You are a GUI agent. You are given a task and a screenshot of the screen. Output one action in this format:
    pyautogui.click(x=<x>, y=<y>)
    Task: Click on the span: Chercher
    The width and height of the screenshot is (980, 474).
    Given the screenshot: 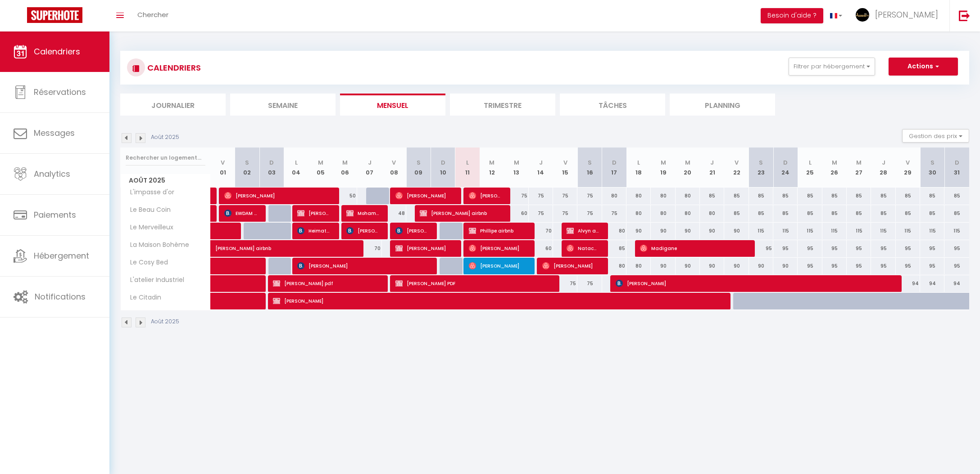 What is the action you would take?
    pyautogui.click(x=153, y=15)
    